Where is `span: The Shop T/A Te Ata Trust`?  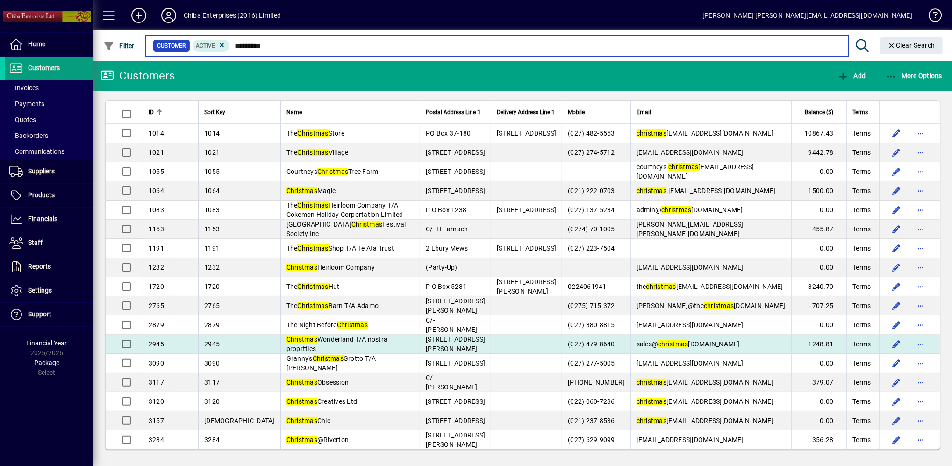
span: The Shop T/A Te Ata Trust is located at coordinates (340, 248).